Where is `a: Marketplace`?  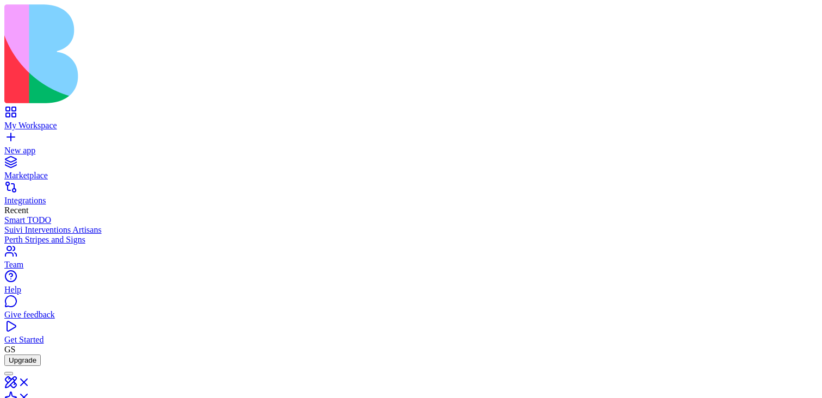
a: Marketplace is located at coordinates (411, 171).